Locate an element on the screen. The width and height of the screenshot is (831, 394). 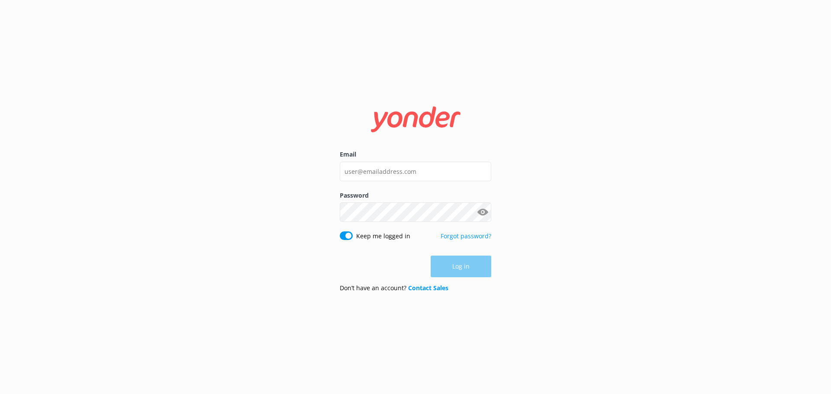
label: Keep me logged in is located at coordinates (383, 236).